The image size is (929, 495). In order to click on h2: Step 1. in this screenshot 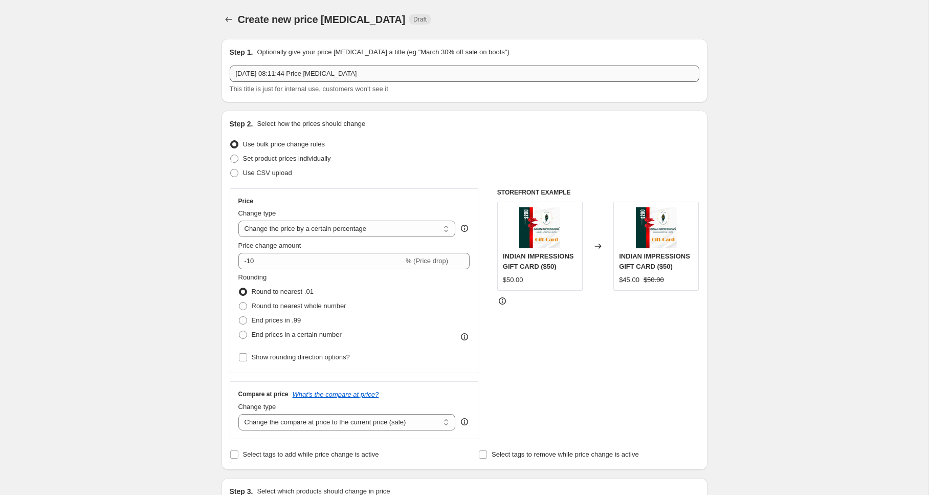, I will do `click(241, 52)`.